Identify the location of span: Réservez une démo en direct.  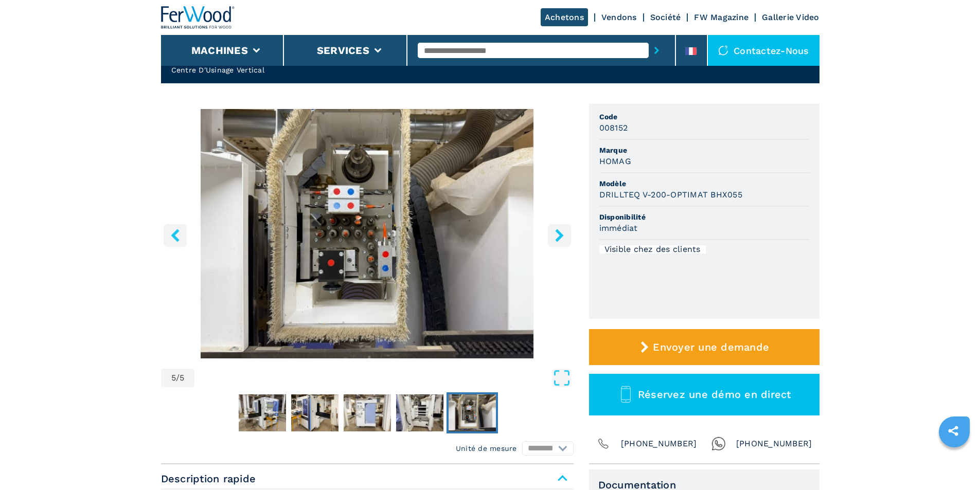
(714, 394).